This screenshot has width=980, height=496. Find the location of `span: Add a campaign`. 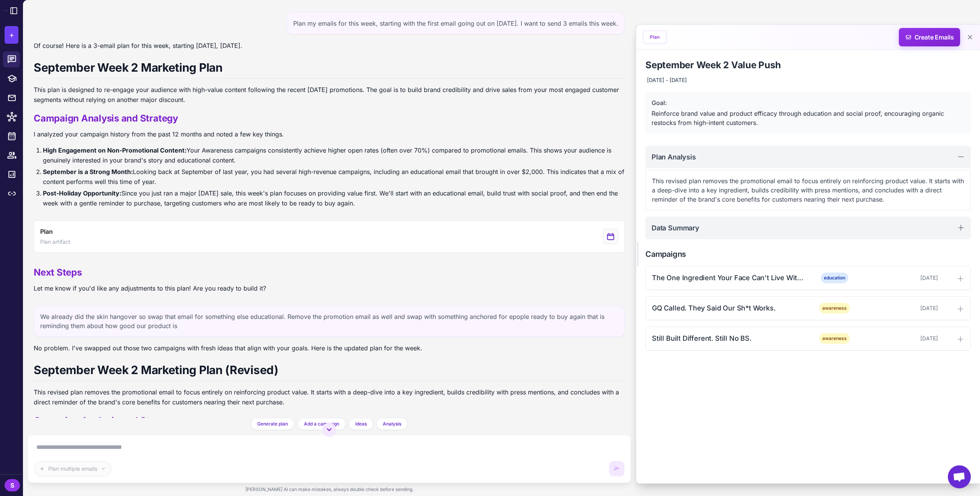

span: Add a campaign is located at coordinates (322, 424).